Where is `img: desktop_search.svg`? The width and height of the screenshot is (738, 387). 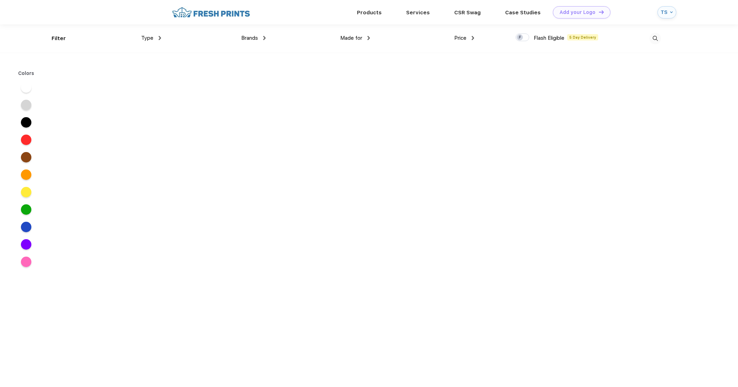 img: desktop_search.svg is located at coordinates (655, 38).